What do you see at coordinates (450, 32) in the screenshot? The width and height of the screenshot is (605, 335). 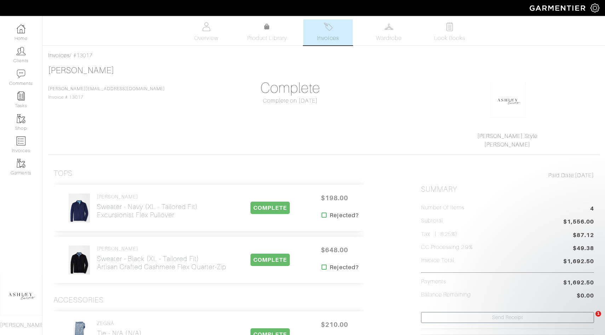 I see `a: Look Books` at bounding box center [450, 32].